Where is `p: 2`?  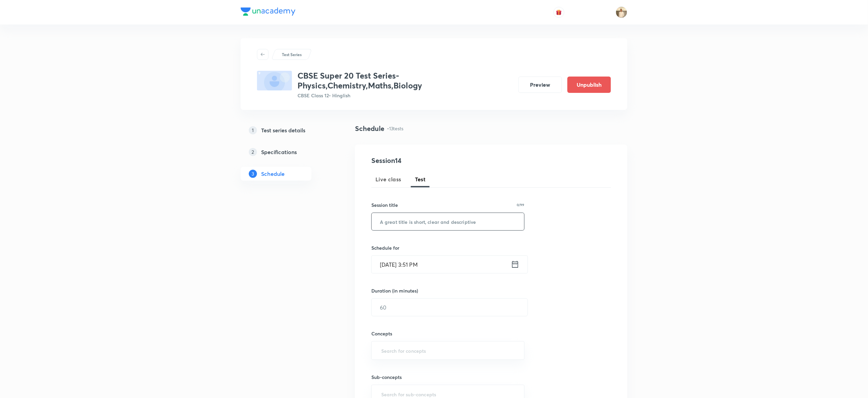 p: 2 is located at coordinates (253, 152).